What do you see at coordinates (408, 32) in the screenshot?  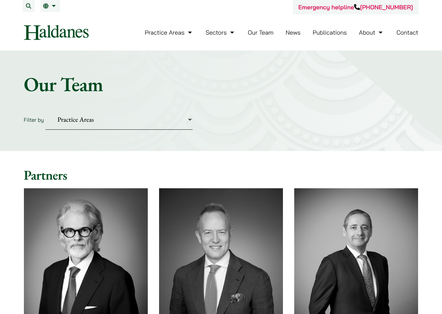 I see `a: Contact` at bounding box center [408, 32].